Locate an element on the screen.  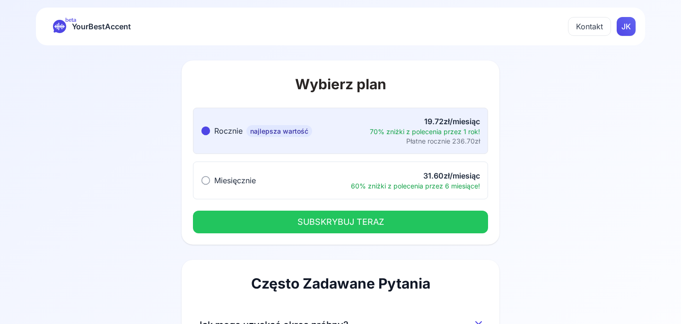
div: 19.72zł/miesiąc is located at coordinates (425, 122).